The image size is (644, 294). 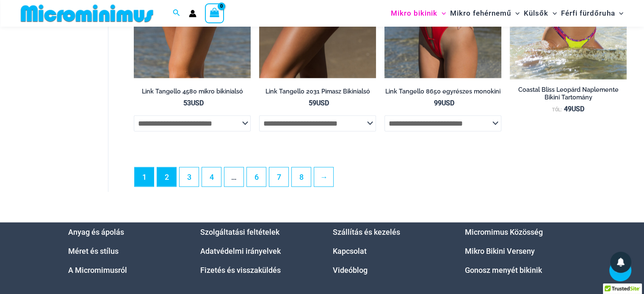 What do you see at coordinates (301, 177) in the screenshot?
I see `a: 8. oldal` at bounding box center [301, 177].